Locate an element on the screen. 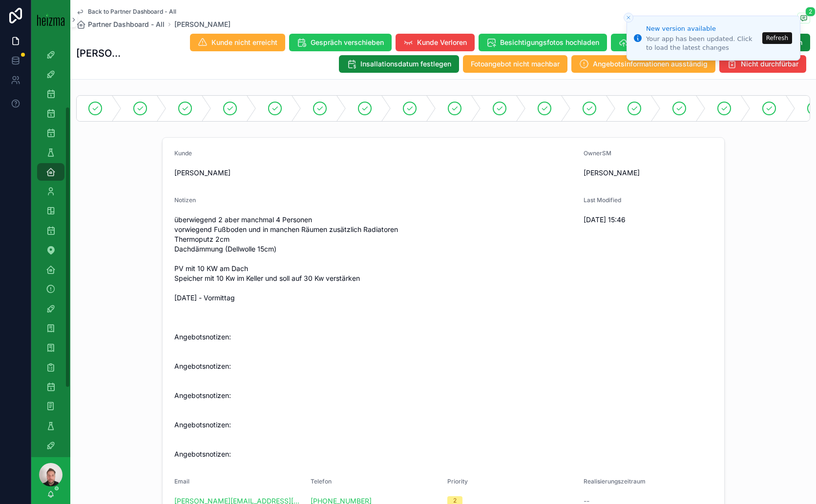  button: Nicht durchfürbar is located at coordinates (763, 64).